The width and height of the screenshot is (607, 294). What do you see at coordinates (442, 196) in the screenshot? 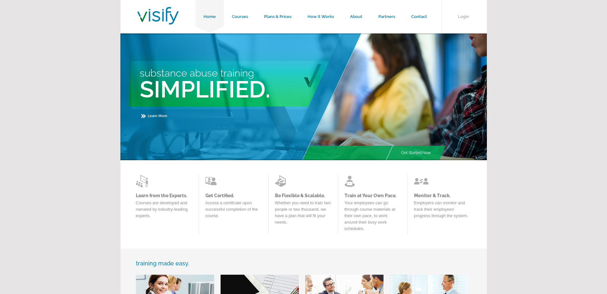
I see `a: Monitor & Track.` at bounding box center [442, 196].